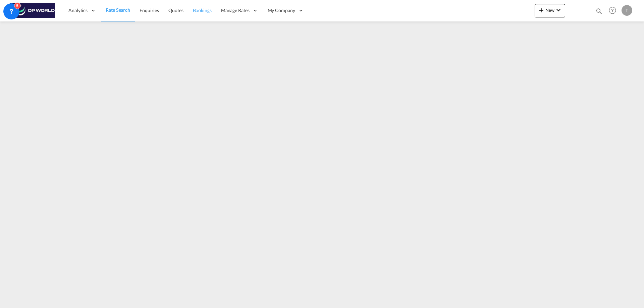  What do you see at coordinates (558, 10) in the screenshot?
I see `md-icon: icon-chevron-down` at bounding box center [558, 10].